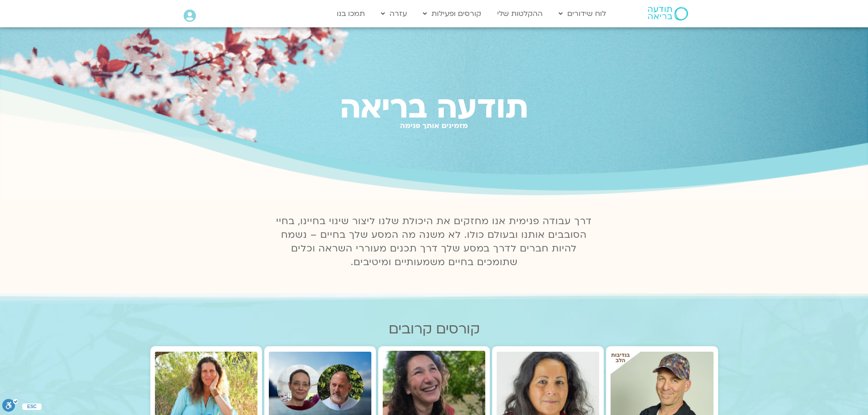 This screenshot has width=868, height=415. What do you see at coordinates (520, 14) in the screenshot?
I see `a: ההקלטות שלי` at bounding box center [520, 14].